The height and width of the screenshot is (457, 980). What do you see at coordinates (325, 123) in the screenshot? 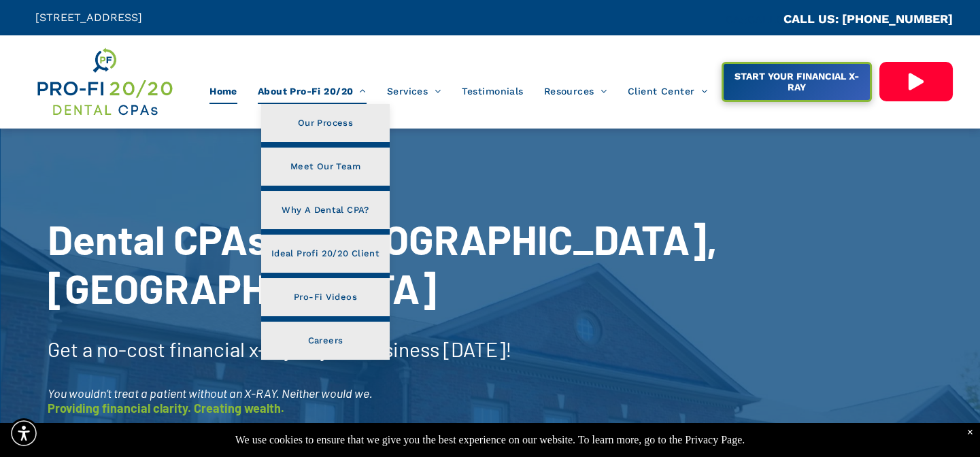
I see `span: Our Process` at bounding box center [325, 123].